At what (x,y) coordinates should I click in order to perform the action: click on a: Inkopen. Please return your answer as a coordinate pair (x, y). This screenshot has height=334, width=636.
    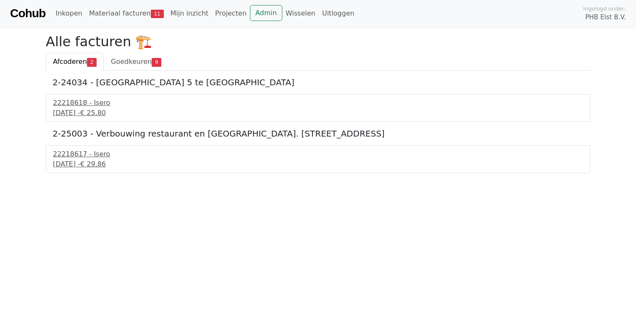
    Looking at the image, I should click on (68, 13).